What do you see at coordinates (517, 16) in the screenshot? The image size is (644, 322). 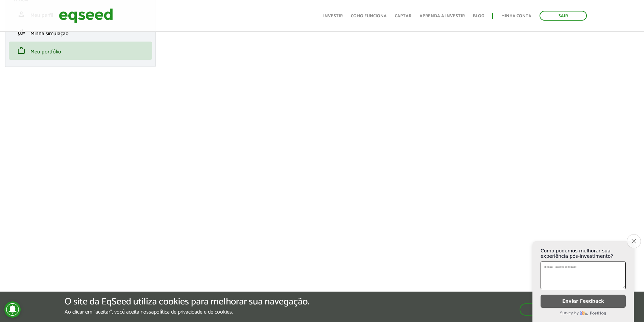 I see `a: Minha conta` at bounding box center [517, 16].